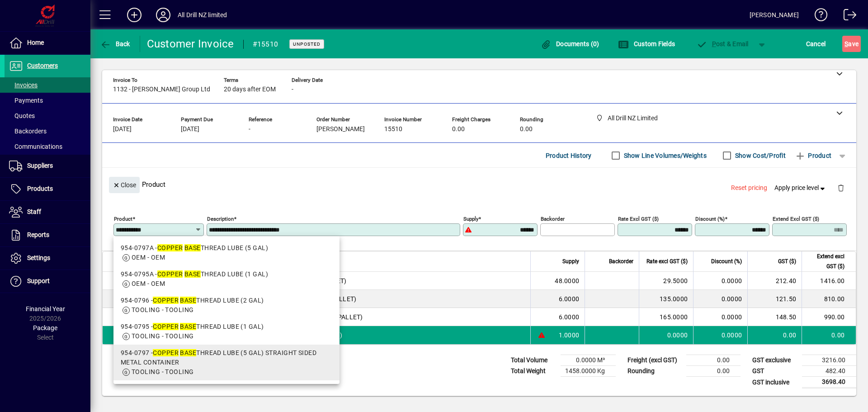 Image resolution: width=868 pixels, height=412 pixels. Describe the element at coordinates (43, 65) in the screenshot. I see `span: Customers` at that location.